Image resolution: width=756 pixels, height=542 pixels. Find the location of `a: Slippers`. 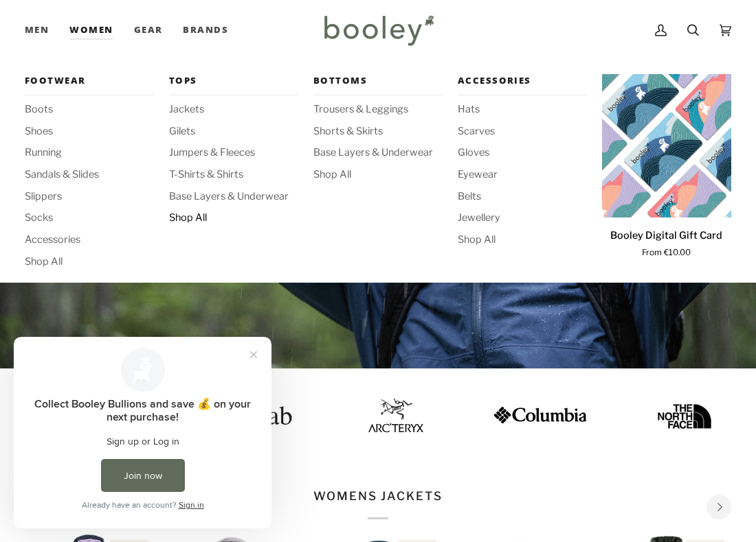

a: Slippers is located at coordinates (90, 197).